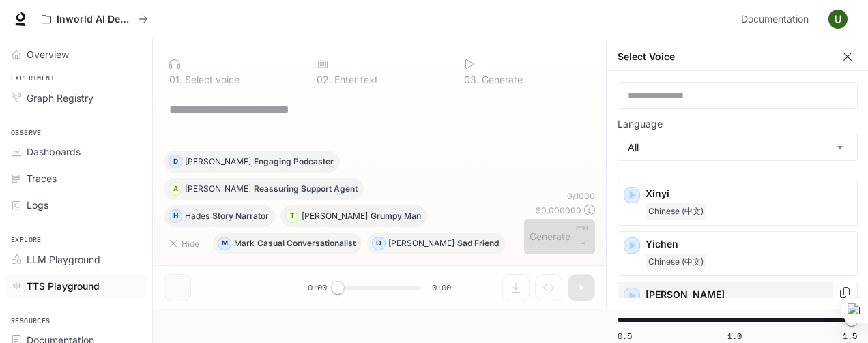  Describe the element at coordinates (175, 216) in the screenshot. I see `div: H` at that location.